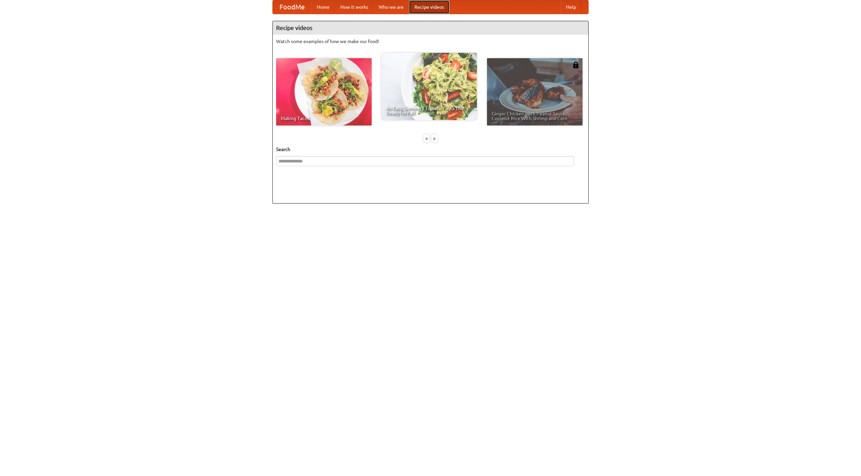  I want to click on a: FoodMe, so click(292, 7).